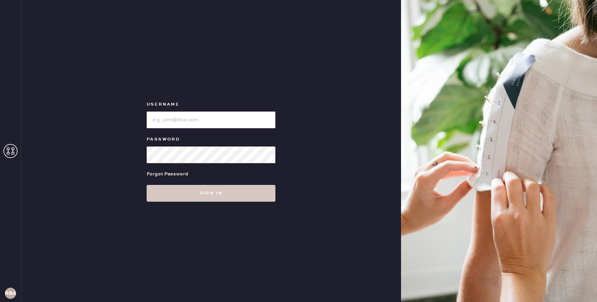  I want to click on label: Username, so click(211, 105).